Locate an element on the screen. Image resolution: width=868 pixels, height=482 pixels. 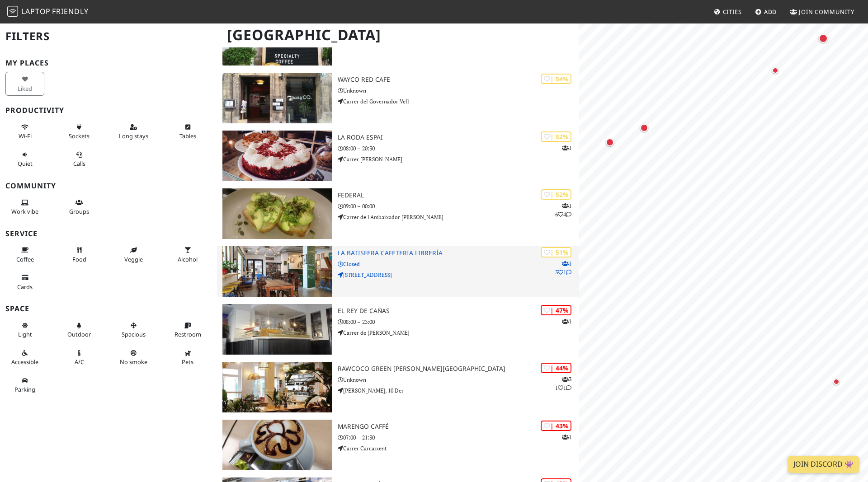
span: Spacious is located at coordinates (134, 335).